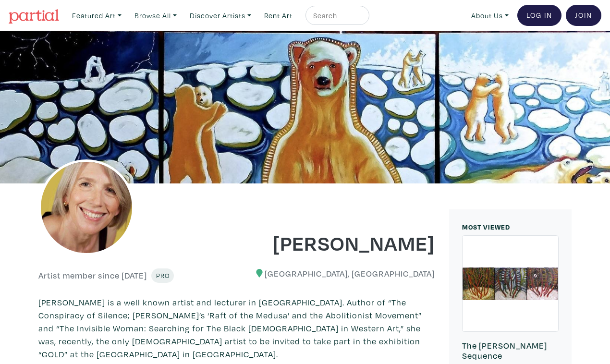 This screenshot has height=364, width=610. What do you see at coordinates (584, 15) in the screenshot?
I see `a: Join` at bounding box center [584, 15].